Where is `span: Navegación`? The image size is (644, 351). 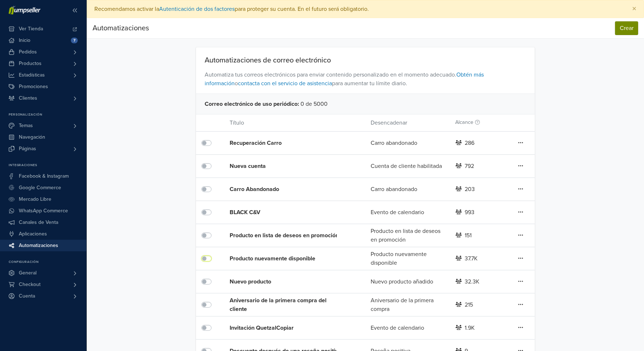
span: Navegación is located at coordinates (32, 137).